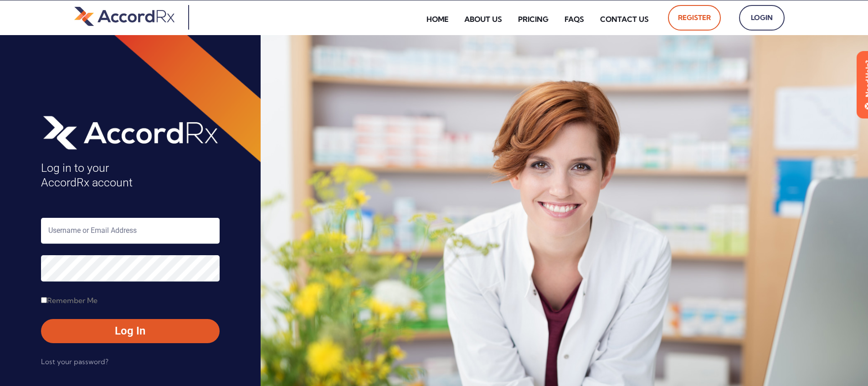 Image resolution: width=868 pixels, height=386 pixels. What do you see at coordinates (69, 300) in the screenshot?
I see `label: Remember Me` at bounding box center [69, 300].